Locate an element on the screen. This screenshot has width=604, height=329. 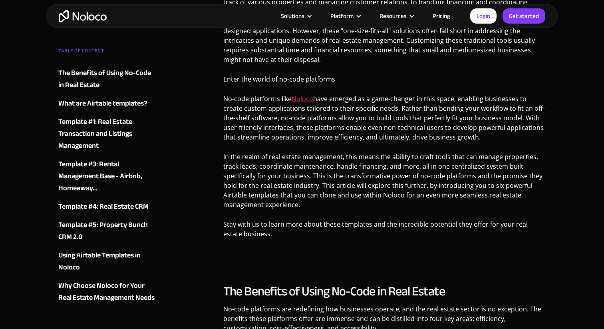
a: Using Airtable Templates in Noloco is located at coordinates (107, 261).